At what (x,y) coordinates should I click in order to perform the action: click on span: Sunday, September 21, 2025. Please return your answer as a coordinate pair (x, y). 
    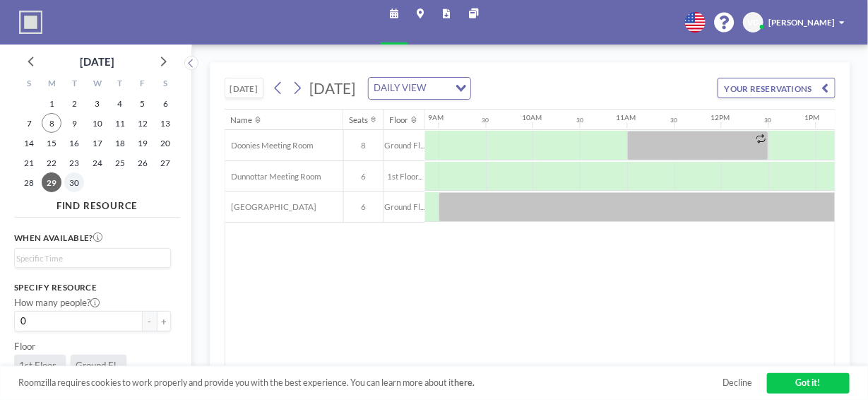
    Looking at the image, I should click on (29, 163).